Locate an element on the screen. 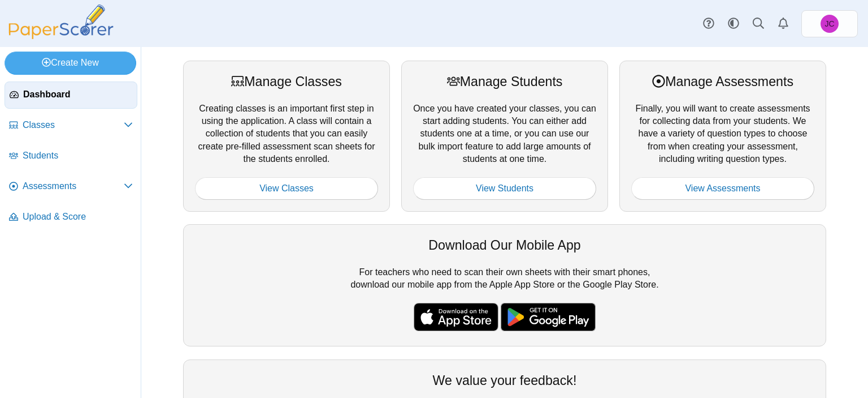 This screenshot has width=868, height=398. a: Dashboard is located at coordinates (71, 95).